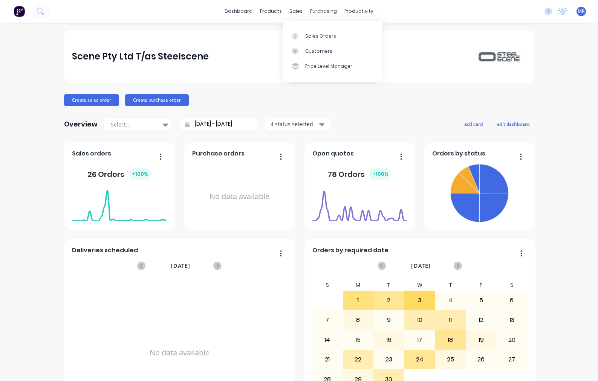 The height and width of the screenshot is (381, 598). Describe the element at coordinates (512, 320) in the screenshot. I see `div: 13` at that location.